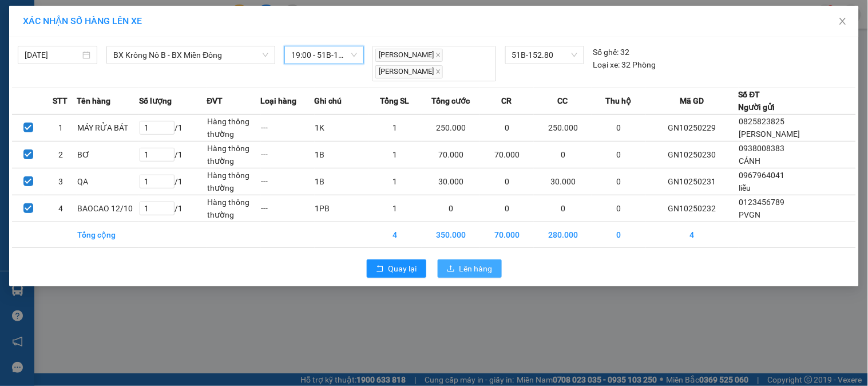 Image resolution: width=868 pixels, height=386 pixels. I want to click on span: Nơi nhận:, so click(97, 87).